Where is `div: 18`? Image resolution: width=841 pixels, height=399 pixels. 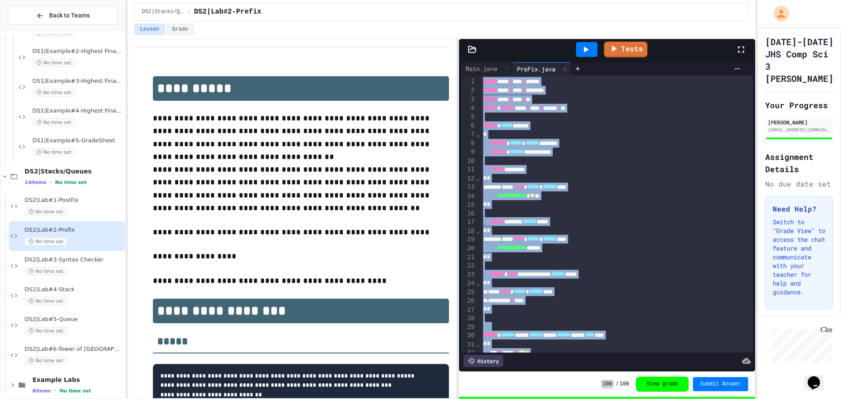
div: 18 is located at coordinates (468, 231).